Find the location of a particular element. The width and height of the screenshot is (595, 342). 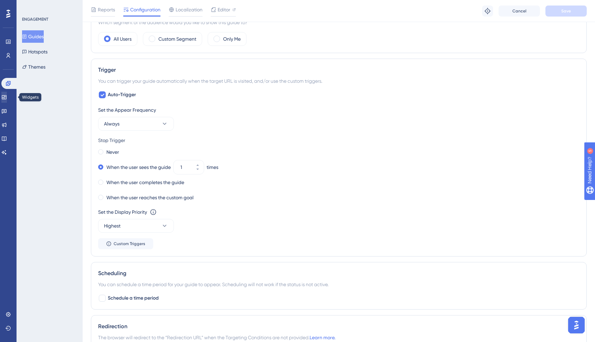

div: times is located at coordinates (212, 167).